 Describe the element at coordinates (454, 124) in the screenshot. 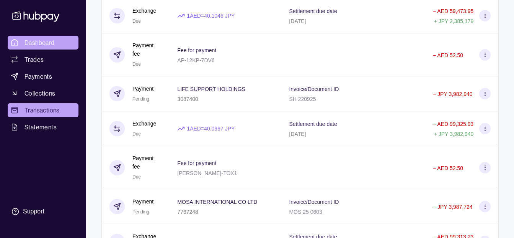

I see `p: − AED 99,325.93` at that location.